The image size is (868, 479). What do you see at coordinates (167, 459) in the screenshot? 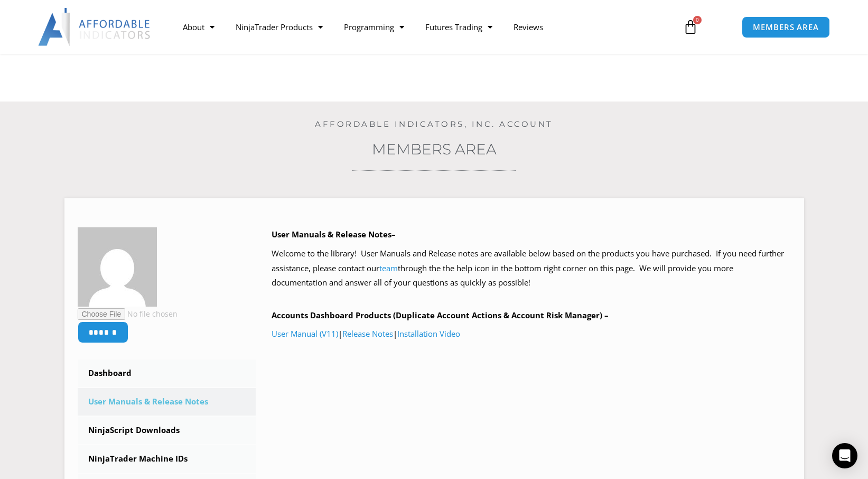
I see `a: NinjaTrader Machine IDs` at bounding box center [167, 459].